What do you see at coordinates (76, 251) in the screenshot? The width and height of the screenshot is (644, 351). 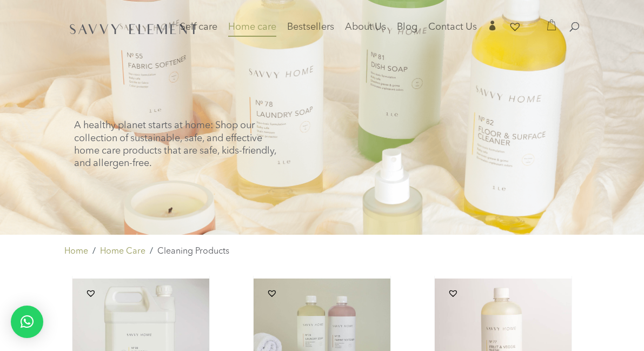 I see `a: Home` at bounding box center [76, 251].